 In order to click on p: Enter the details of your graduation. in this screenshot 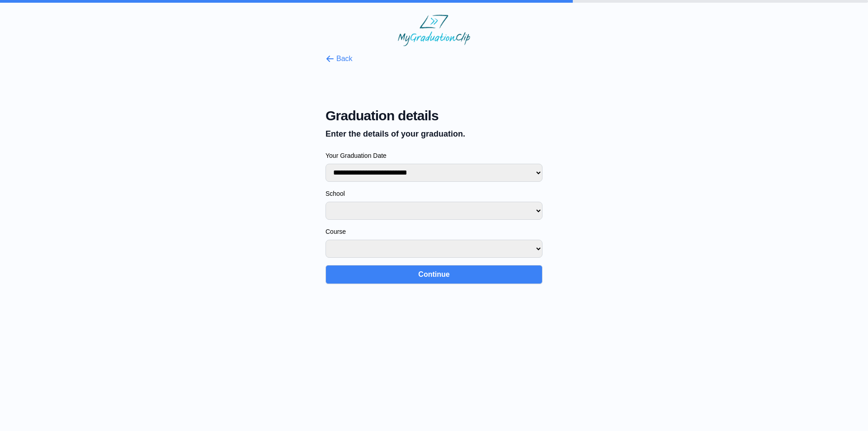, I will do `click(434, 134)`.